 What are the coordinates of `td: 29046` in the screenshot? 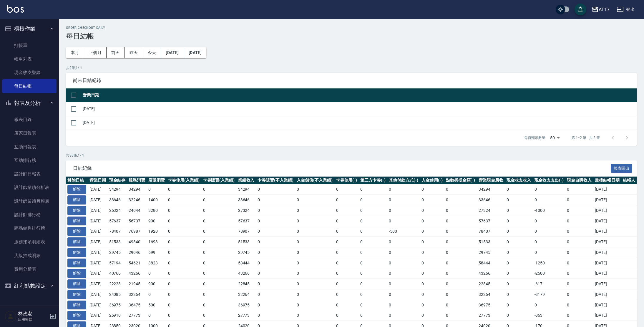 It's located at (137, 253).